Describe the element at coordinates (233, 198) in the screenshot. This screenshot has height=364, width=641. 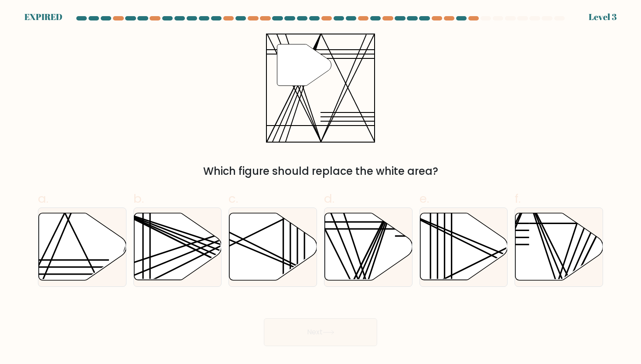
I see `span: c.` at that location.